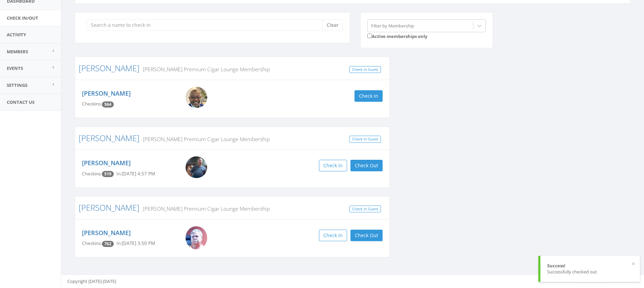 This screenshot has height=288, width=644. What do you see at coordinates (21, 102) in the screenshot?
I see `span: Contact Us` at bounding box center [21, 102].